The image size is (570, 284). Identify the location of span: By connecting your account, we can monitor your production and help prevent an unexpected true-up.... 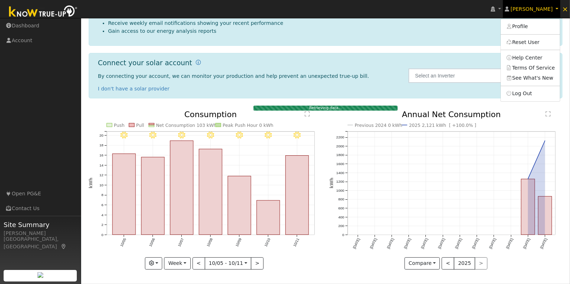
(234, 76).